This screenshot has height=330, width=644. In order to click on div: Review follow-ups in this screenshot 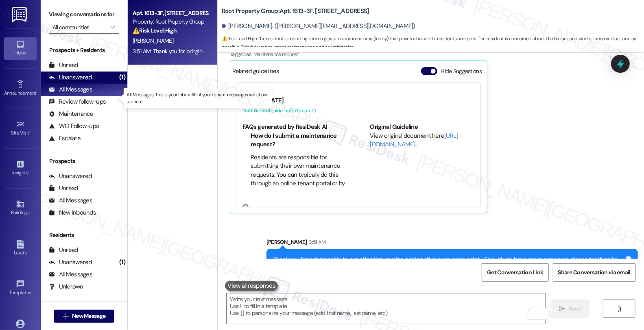, I will do `click(77, 102)`.